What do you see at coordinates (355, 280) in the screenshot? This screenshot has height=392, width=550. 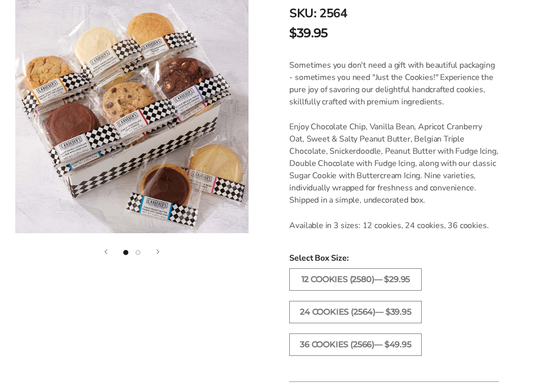 I see `label: 12 COOKIES (2580)— $29.95` at bounding box center [355, 280].